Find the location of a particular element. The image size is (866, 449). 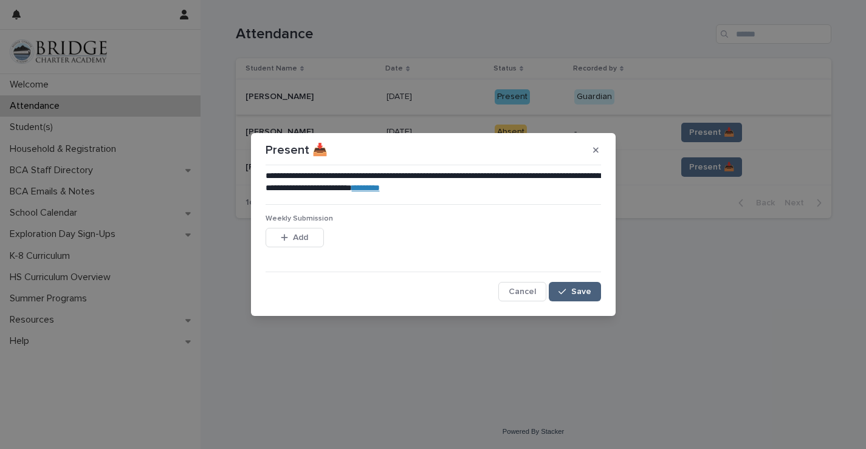

button: Add is located at coordinates (295, 238).